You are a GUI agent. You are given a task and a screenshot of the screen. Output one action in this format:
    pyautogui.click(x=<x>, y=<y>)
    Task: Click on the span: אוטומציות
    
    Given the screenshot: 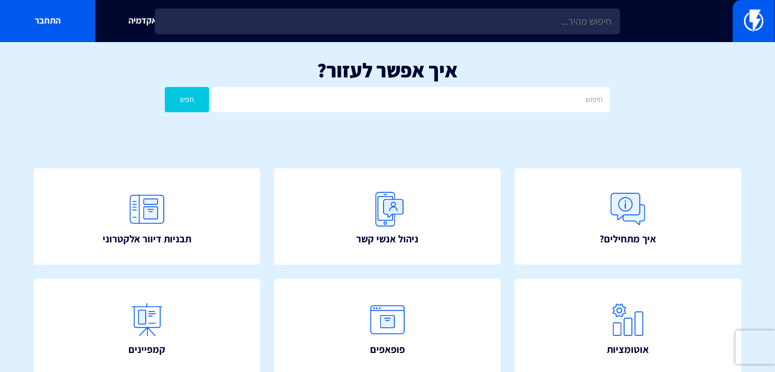 What is the action you would take?
    pyautogui.click(x=628, y=350)
    